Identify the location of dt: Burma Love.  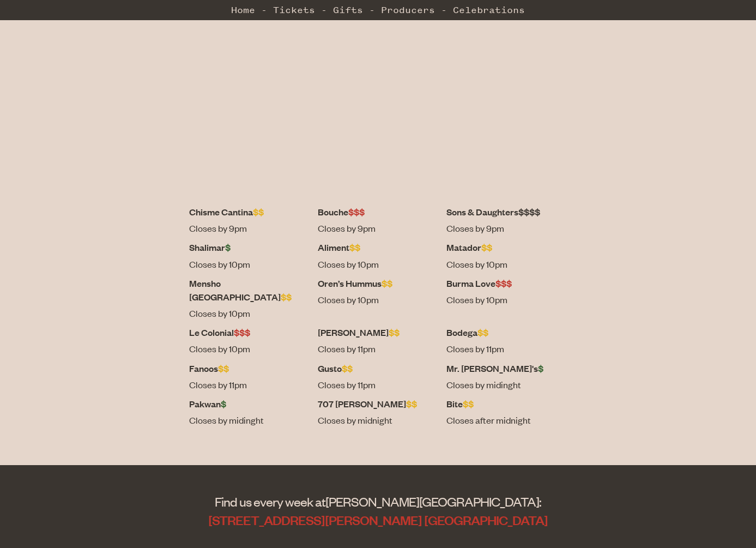
(506, 283).